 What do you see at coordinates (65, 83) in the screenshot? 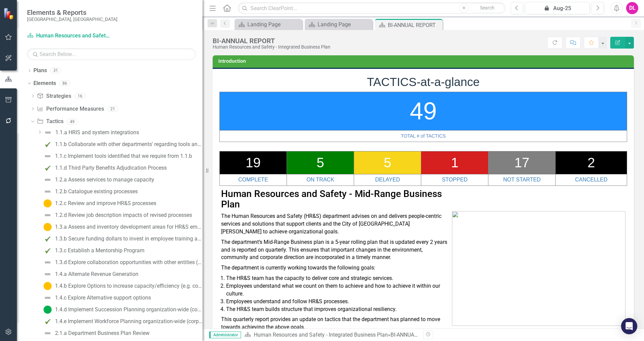
I see `div: 86` at bounding box center [65, 83].